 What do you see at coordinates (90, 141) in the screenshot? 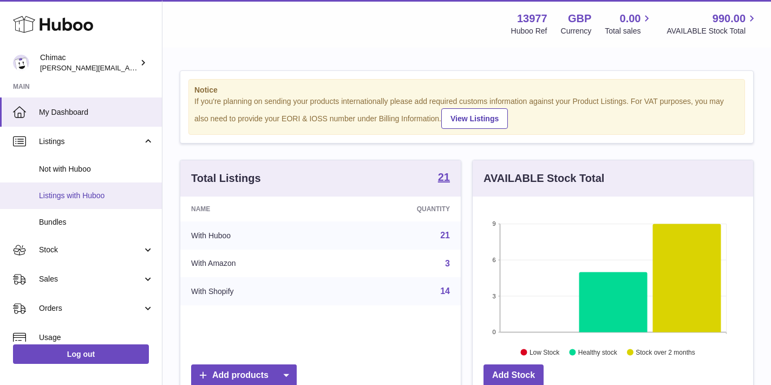
I see `span: Listings` at bounding box center [90, 141].